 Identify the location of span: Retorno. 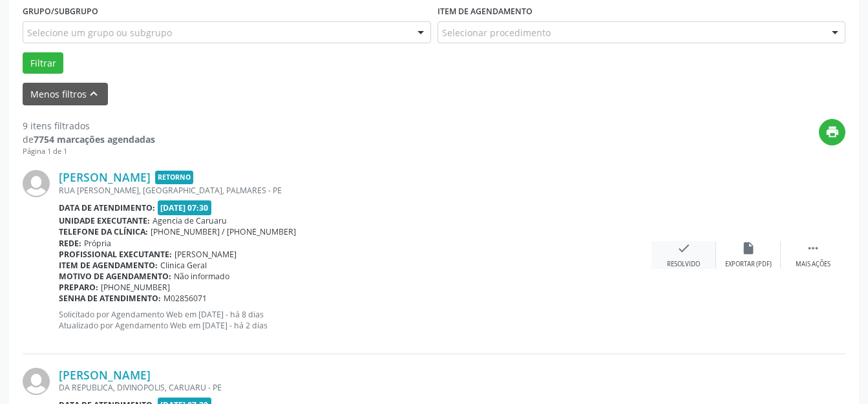
(174, 177).